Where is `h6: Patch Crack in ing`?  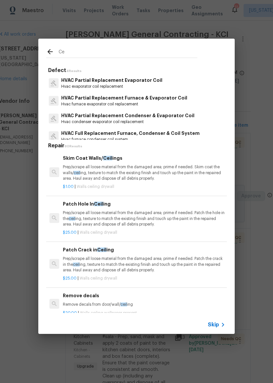
h6: Patch Crack in ing is located at coordinates (144, 250).